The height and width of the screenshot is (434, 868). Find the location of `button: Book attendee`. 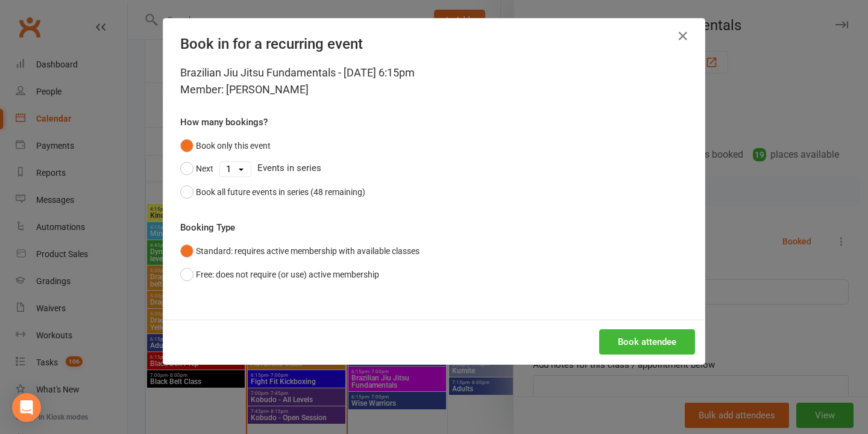

button: Book attendee is located at coordinates (646, 342).